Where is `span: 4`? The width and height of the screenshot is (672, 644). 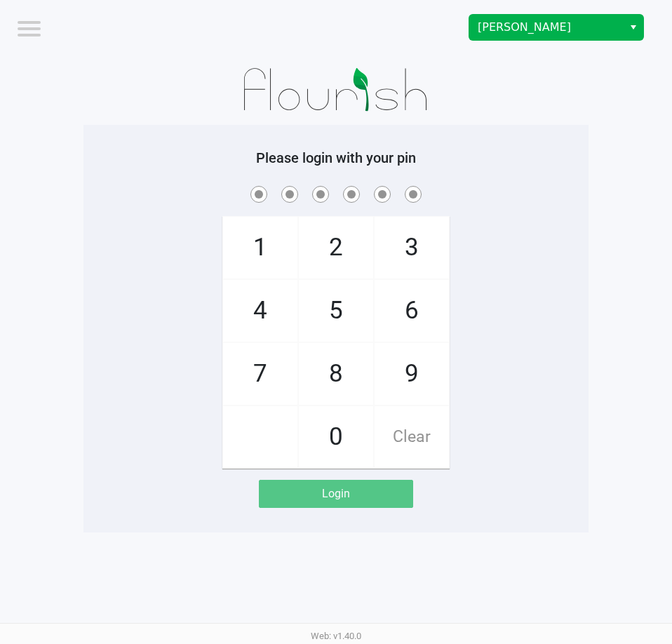
span: 4 is located at coordinates (260, 311).